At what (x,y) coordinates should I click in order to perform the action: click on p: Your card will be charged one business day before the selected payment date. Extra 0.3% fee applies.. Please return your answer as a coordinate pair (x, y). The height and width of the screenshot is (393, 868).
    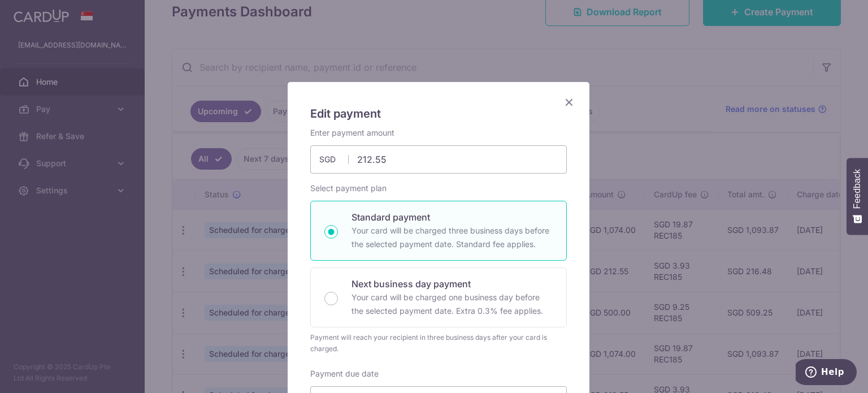
    Looking at the image, I should click on (452, 304).